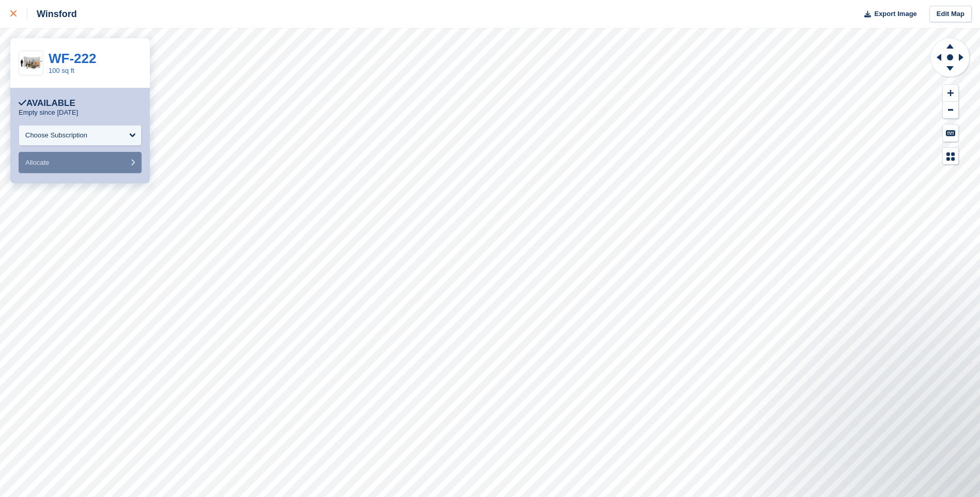 The image size is (980, 497). Describe the element at coordinates (950, 156) in the screenshot. I see `button: Map Legend` at that location.